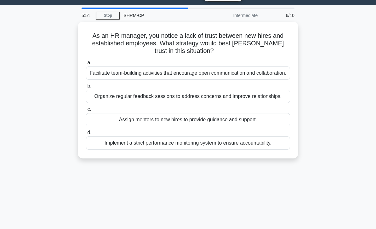  What do you see at coordinates (89, 132) in the screenshot?
I see `span: d.` at bounding box center [89, 132].